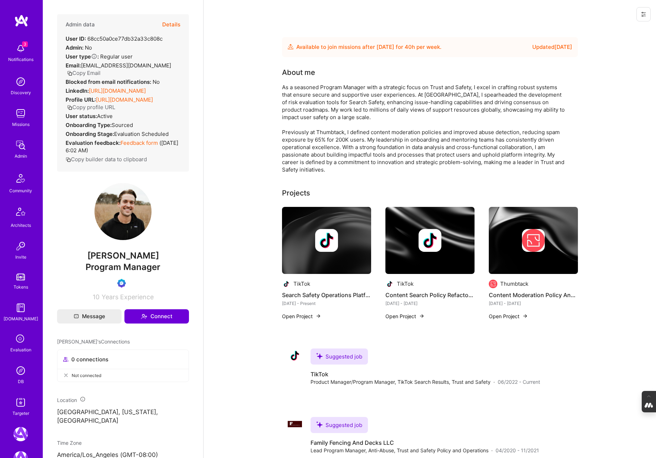 The image size is (656, 458). What do you see at coordinates (21, 92) in the screenshot?
I see `div: Discovery` at bounding box center [21, 92].